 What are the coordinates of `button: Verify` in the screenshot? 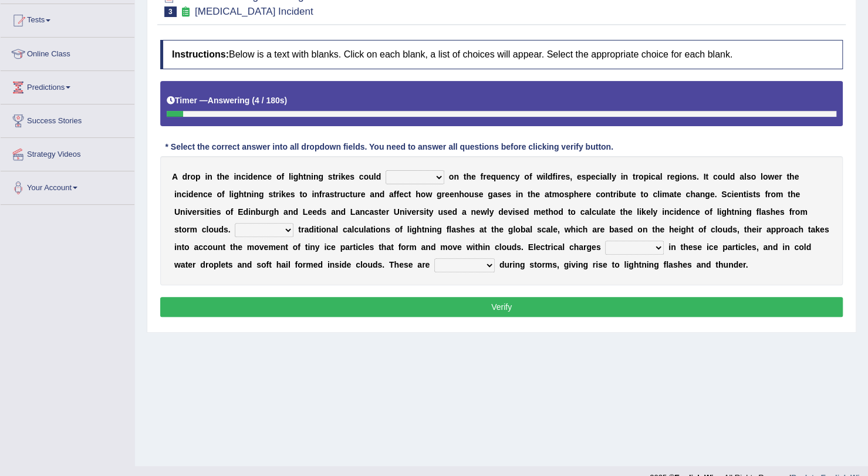 It's located at (501, 307).